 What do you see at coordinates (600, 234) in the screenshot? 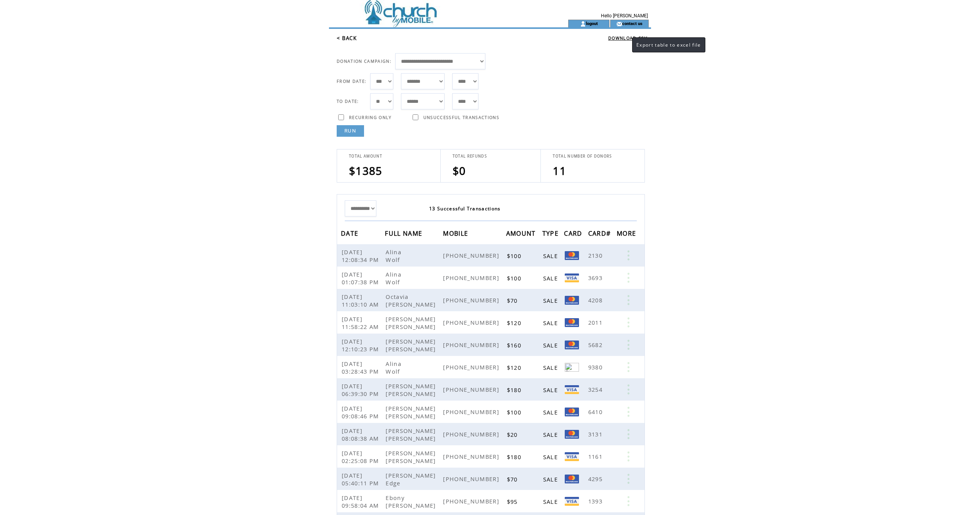
I see `span: CARD#` at bounding box center [600, 234].